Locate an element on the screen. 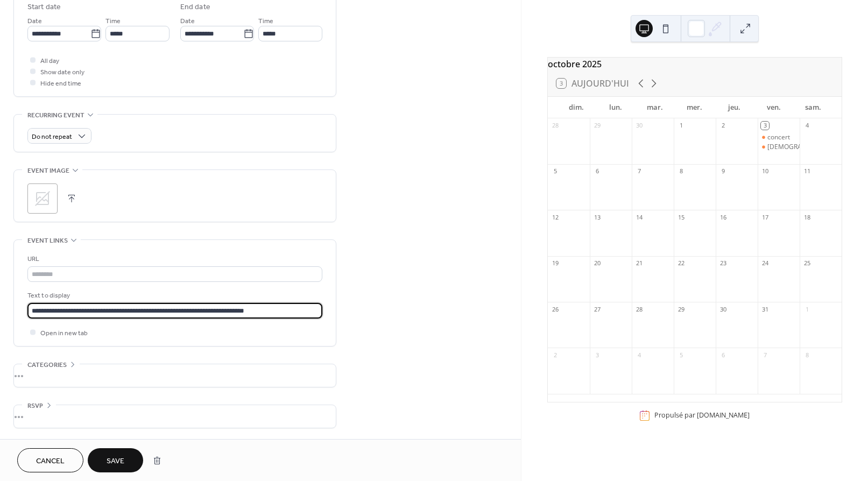 This screenshot has width=868, height=481. button: Cancel is located at coordinates (50, 460).